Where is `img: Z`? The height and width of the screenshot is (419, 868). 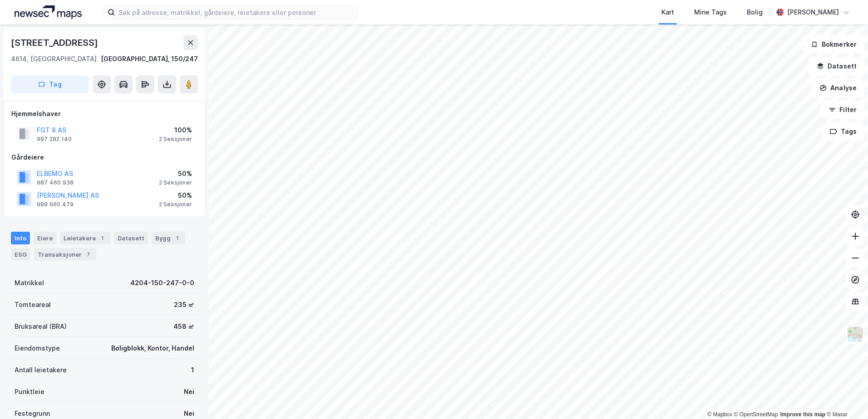
img: Z is located at coordinates (856, 335).